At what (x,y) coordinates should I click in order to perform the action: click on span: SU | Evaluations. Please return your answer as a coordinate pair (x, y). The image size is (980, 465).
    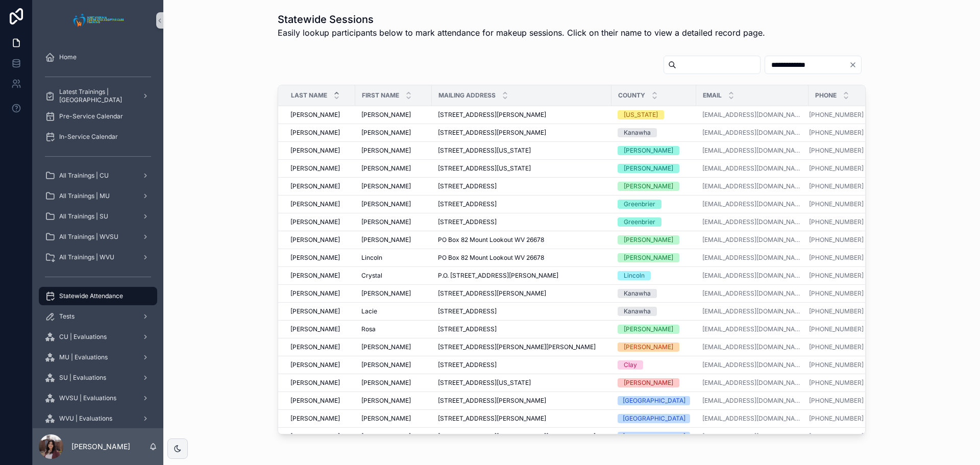
    Looking at the image, I should click on (83, 378).